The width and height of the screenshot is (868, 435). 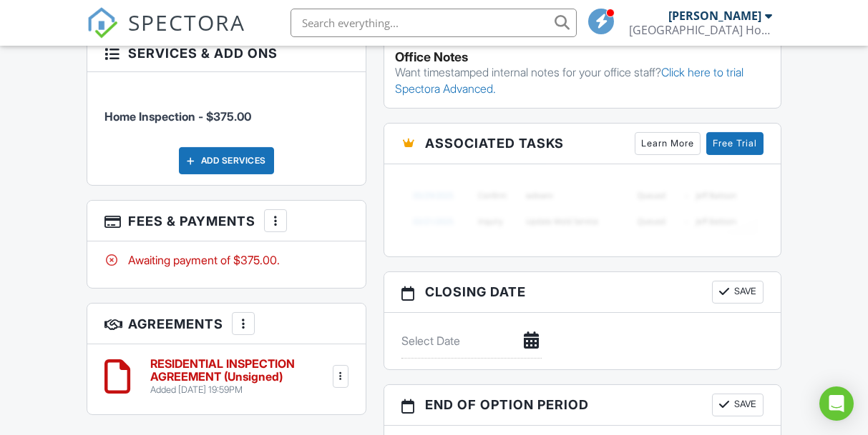 I want to click on a: SPECTORA, so click(x=166, y=34).